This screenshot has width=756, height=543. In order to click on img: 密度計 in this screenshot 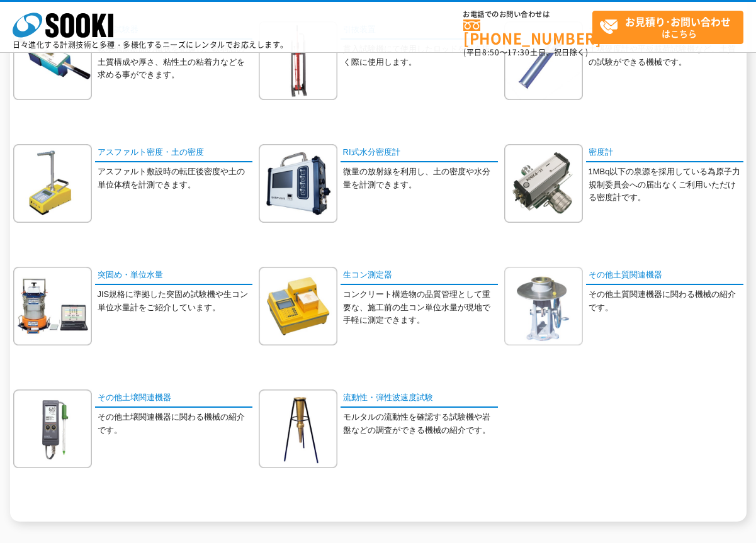, I will do `click(543, 183)`.